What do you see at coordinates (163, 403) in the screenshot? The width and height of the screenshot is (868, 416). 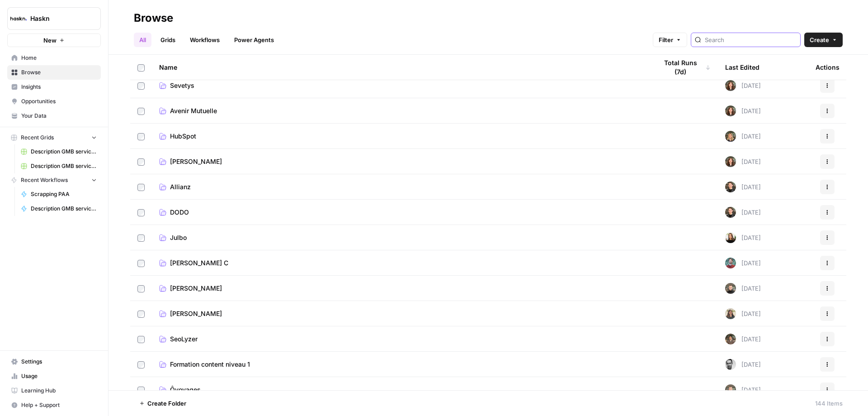 I see `button: Create Folder` at bounding box center [163, 403].